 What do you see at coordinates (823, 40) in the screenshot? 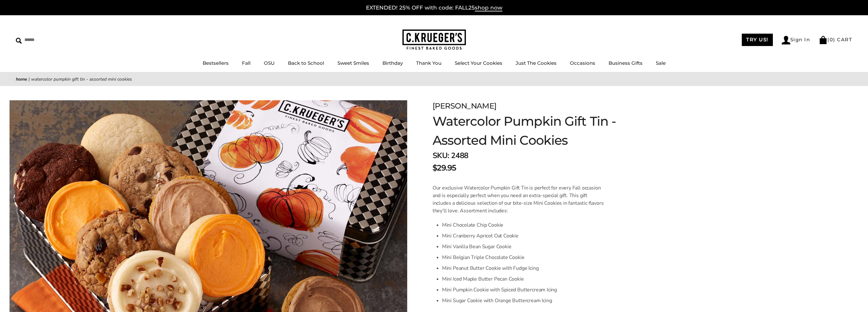
I see `img: Bag` at bounding box center [823, 40].